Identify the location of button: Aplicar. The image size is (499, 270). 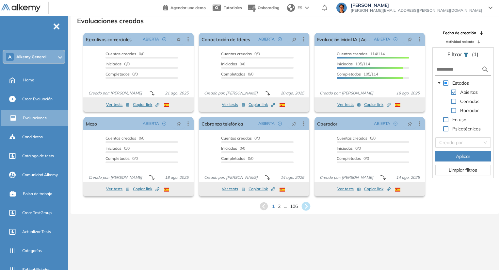
(463, 156).